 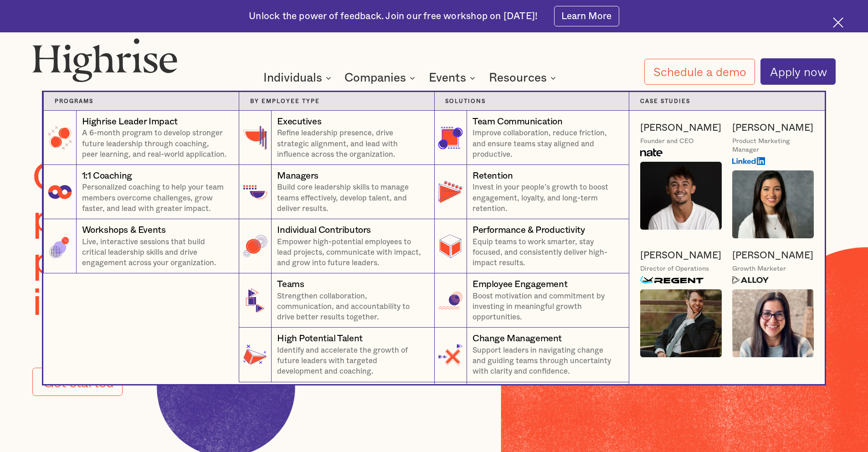 I want to click on h1: Online leadership development program for growth-minded professionals in fast-paced industries, so click(x=325, y=240).